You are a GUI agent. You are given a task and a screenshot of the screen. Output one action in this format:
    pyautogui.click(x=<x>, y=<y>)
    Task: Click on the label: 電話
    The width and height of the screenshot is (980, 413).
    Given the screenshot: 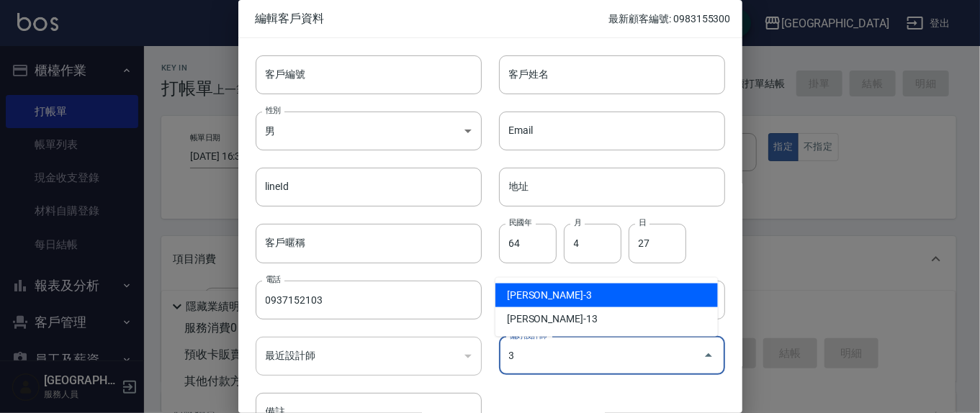 What is the action you would take?
    pyautogui.click(x=273, y=279)
    